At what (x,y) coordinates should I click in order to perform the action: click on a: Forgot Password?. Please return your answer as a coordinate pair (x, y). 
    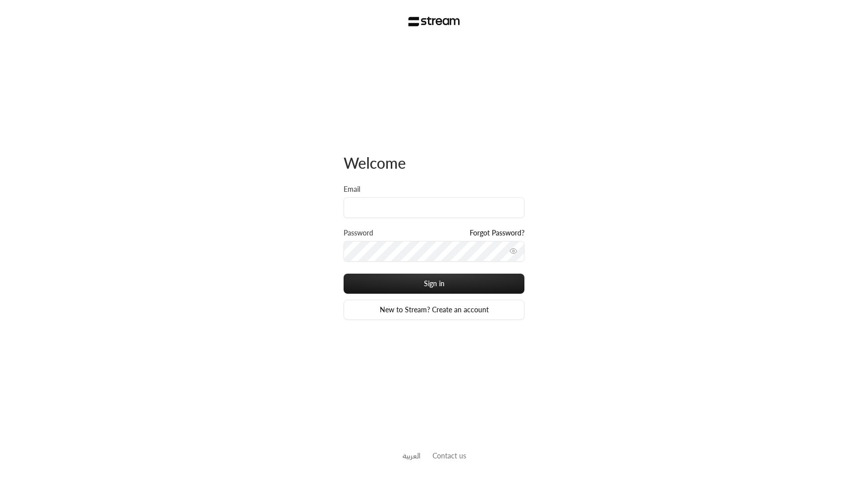
    Looking at the image, I should click on (497, 233).